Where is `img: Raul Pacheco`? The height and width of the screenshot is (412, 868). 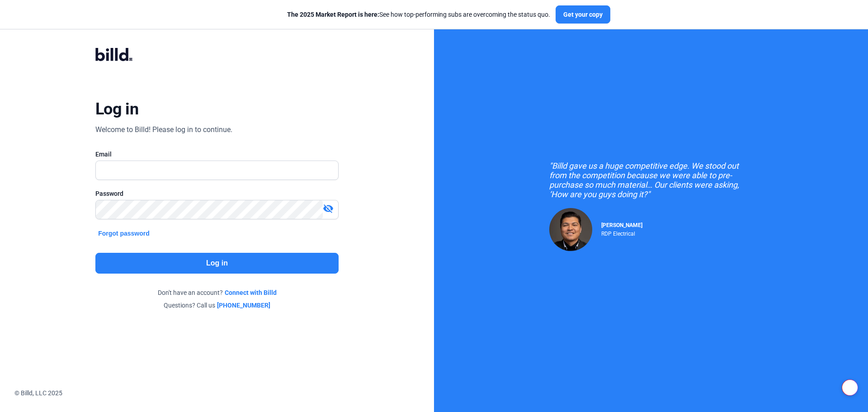 img: Raul Pacheco is located at coordinates (570, 229).